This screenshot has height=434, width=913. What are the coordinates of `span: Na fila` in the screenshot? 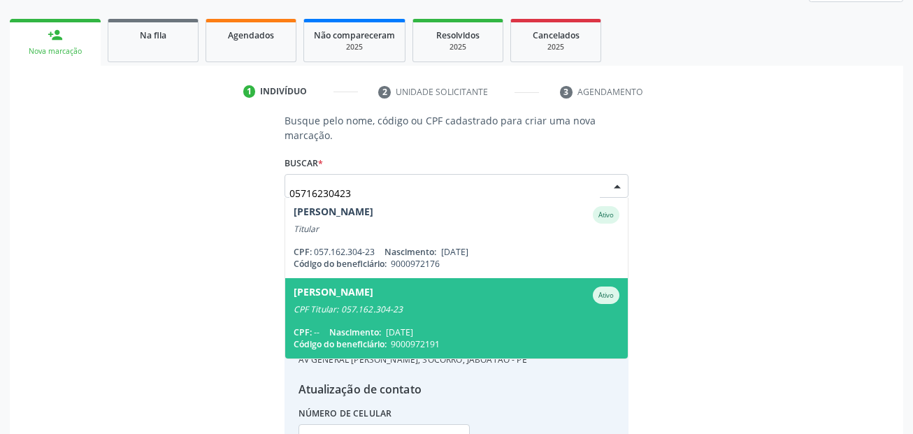 It's located at (153, 35).